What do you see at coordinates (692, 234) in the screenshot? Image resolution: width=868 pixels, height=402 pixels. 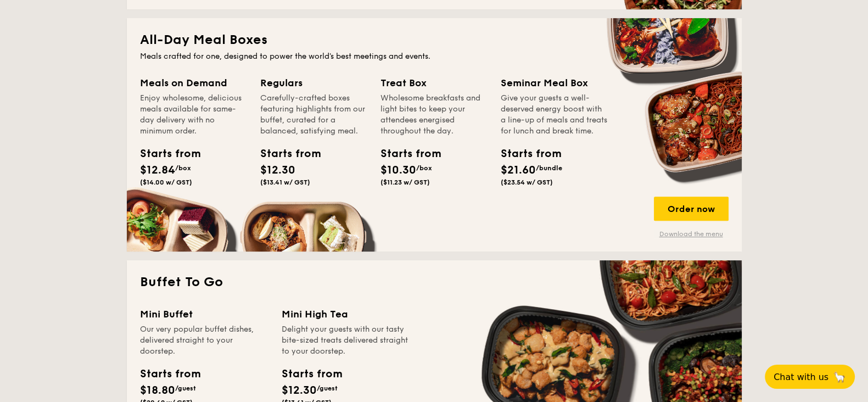 I see `a: Download the menu` at bounding box center [692, 234].